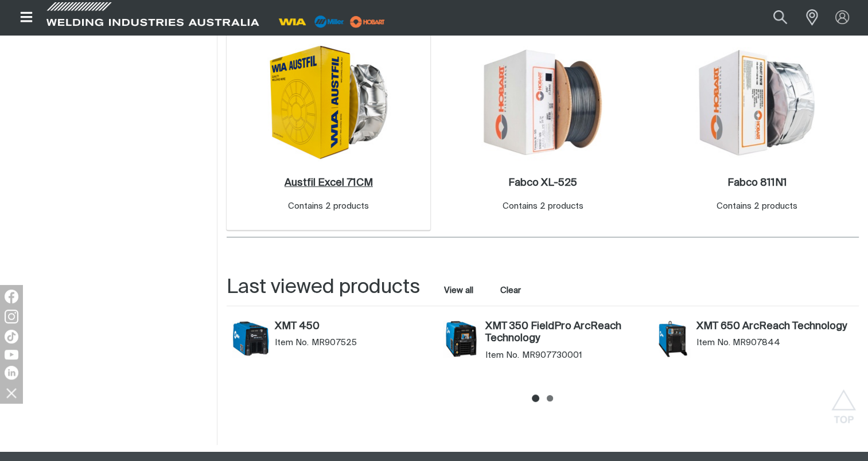 Image resolution: width=868 pixels, height=461 pixels. I want to click on a: Fabco 811N1, so click(757, 183).